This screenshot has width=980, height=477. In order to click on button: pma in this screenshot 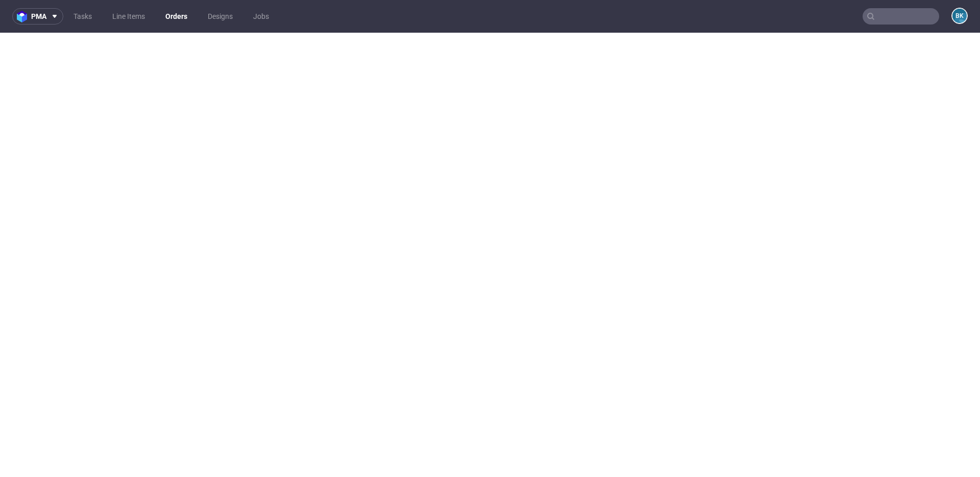, I will do `click(37, 16)`.